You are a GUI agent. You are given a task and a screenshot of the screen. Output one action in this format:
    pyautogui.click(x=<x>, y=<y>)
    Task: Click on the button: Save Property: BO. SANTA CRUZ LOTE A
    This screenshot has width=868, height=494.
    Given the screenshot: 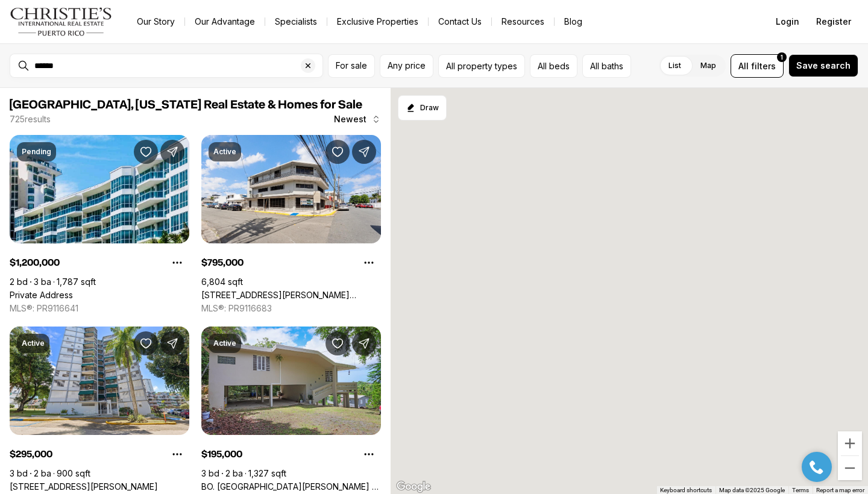 What is the action you would take?
    pyautogui.click(x=337, y=343)
    